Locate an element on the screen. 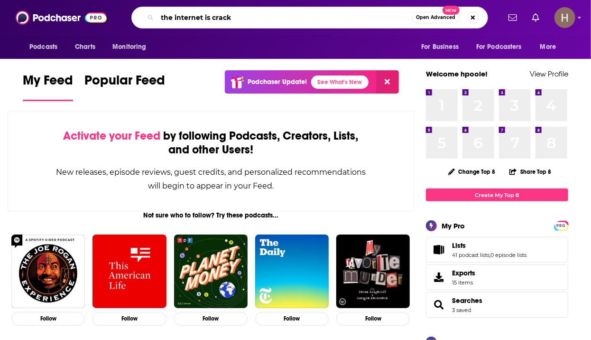 Image resolution: width=591 pixels, height=340 pixels. img: The Joe Rogan Experience is located at coordinates (48, 271).